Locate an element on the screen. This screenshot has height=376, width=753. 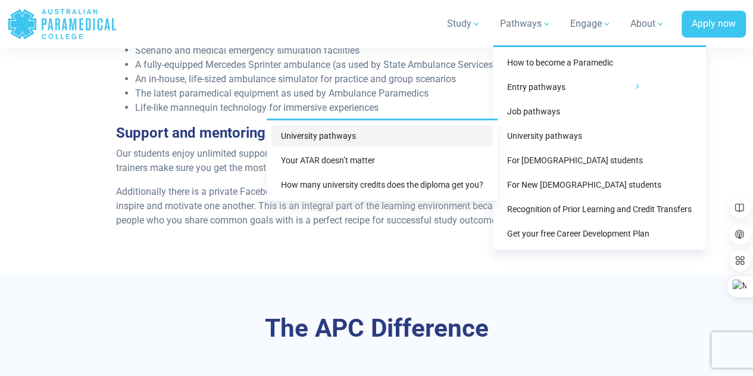
a: About is located at coordinates (648, 24).